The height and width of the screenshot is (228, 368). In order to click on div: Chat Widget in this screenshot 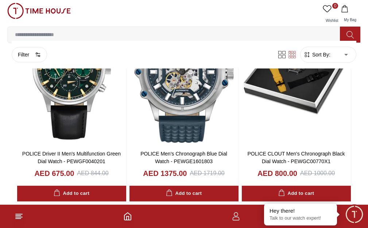, I will do `click(354, 214)`.